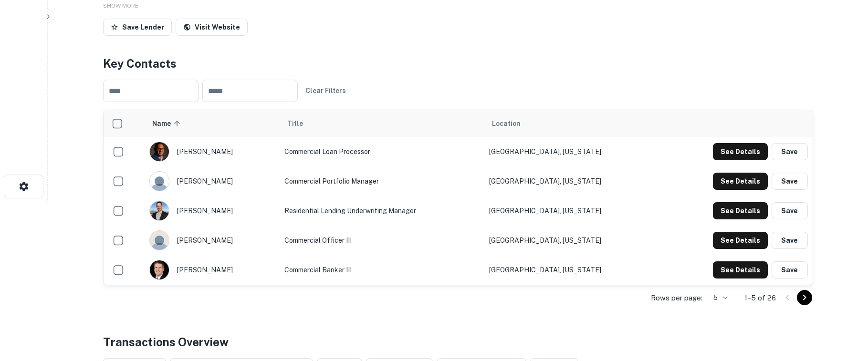  I want to click on div: scrollable content, so click(458, 197).